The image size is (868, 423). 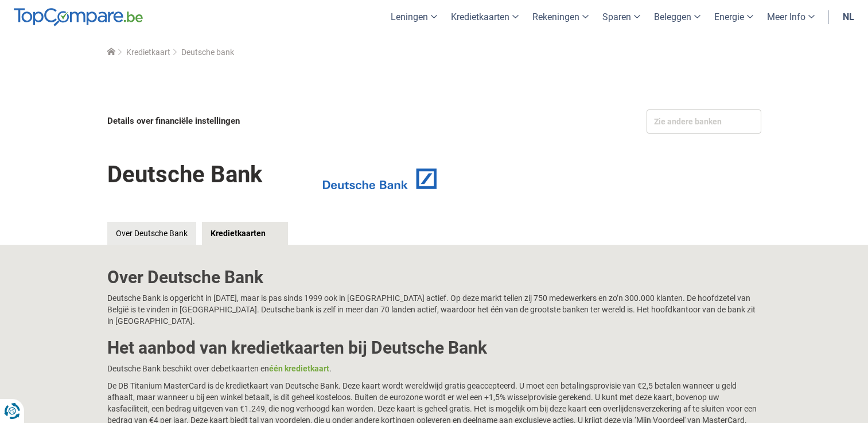 What do you see at coordinates (434, 369) in the screenshot?
I see `p: Deutsche Bank beschikt over debetkaarten en .` at bounding box center [434, 369].